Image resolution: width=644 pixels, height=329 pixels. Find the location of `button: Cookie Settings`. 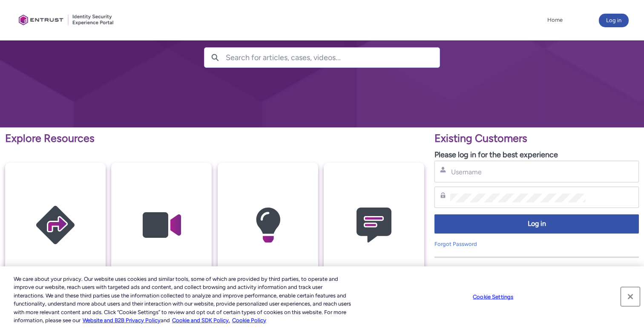

button: Cookie Settings is located at coordinates (493, 297).